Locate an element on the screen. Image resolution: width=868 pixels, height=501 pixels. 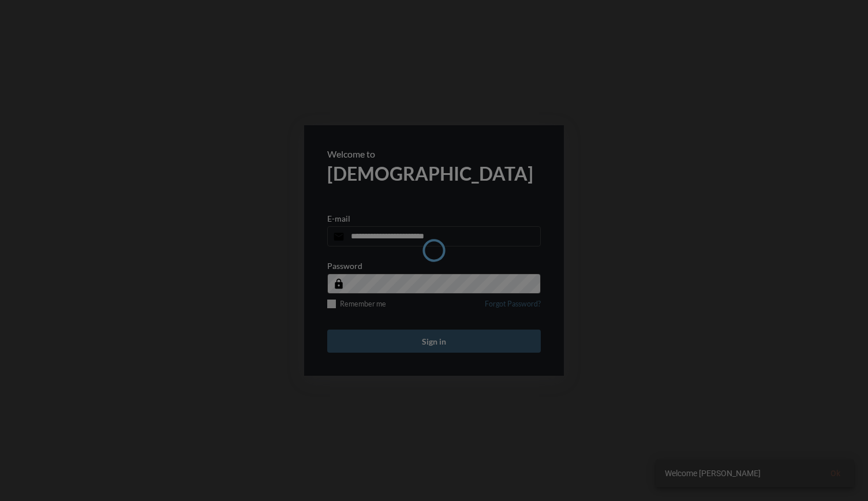
p: Welcome to is located at coordinates (434, 153).